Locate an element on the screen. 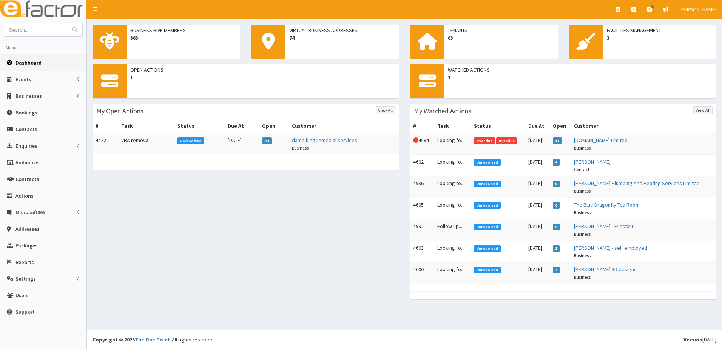  span: Events is located at coordinates (23, 79).